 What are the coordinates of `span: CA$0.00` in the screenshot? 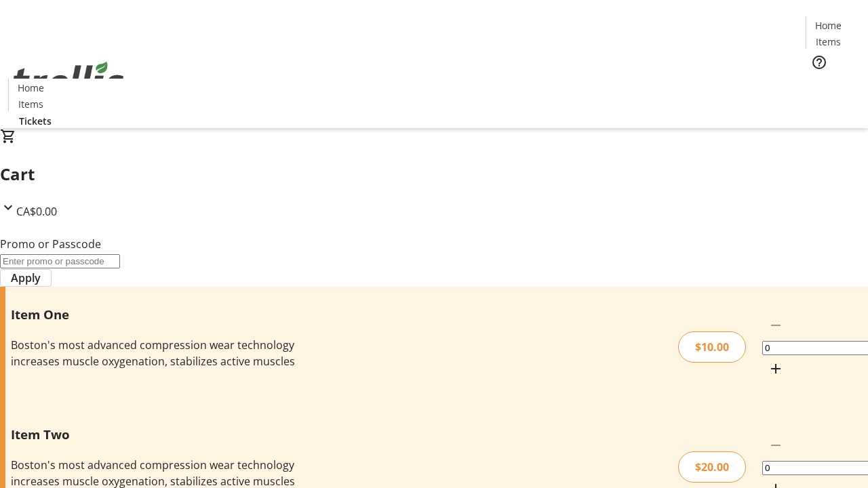 It's located at (37, 212).